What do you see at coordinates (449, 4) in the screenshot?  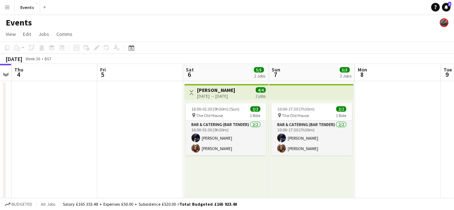 I see `span: 3` at bounding box center [449, 4].